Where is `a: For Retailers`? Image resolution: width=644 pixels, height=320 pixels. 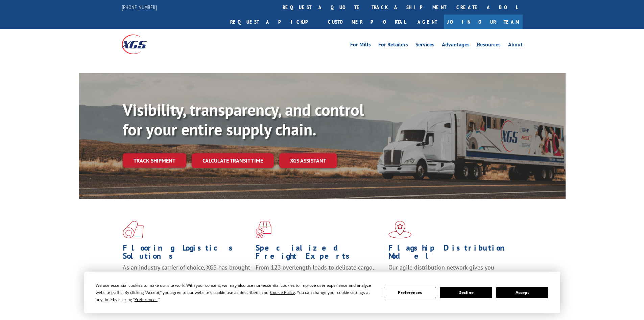 a: For Retailers is located at coordinates (393, 46).